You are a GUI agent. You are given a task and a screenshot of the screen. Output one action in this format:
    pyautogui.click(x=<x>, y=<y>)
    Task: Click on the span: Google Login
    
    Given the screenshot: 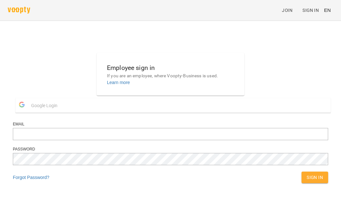 What is the action you would take?
    pyautogui.click(x=46, y=106)
    